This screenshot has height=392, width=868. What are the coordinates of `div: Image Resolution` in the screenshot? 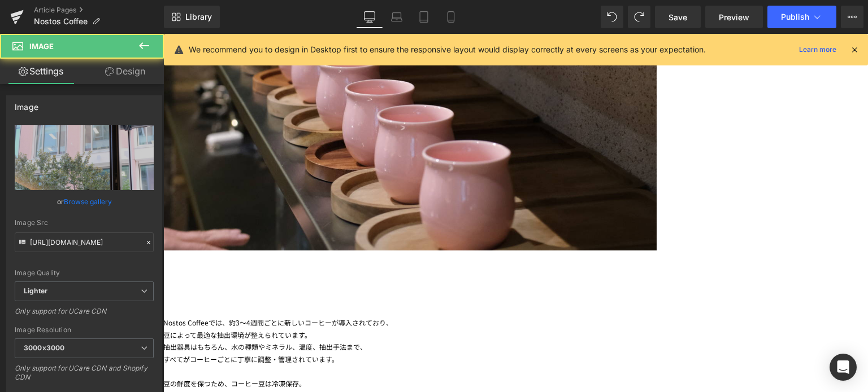 It's located at (84, 330).